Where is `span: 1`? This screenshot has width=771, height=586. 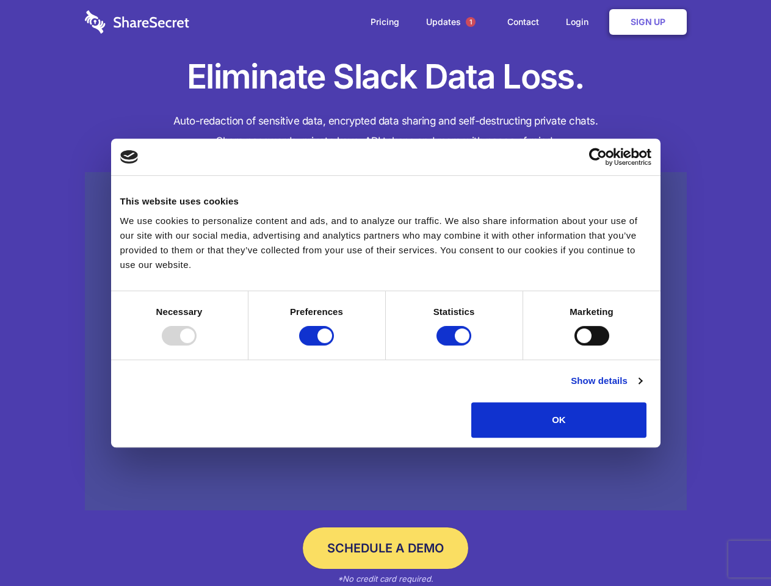 span: 1 is located at coordinates (471, 22).